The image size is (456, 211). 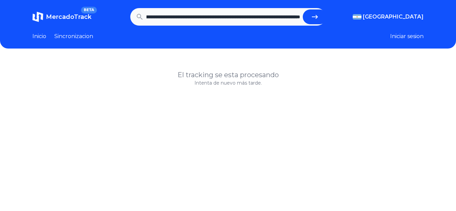 What do you see at coordinates (39, 36) in the screenshot?
I see `a: Inicio` at bounding box center [39, 36].